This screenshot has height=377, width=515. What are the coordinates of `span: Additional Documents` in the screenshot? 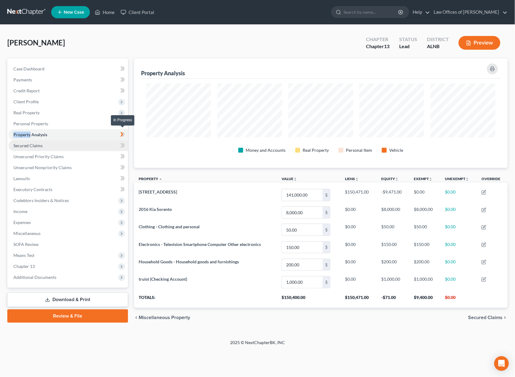 It's located at (35, 277).